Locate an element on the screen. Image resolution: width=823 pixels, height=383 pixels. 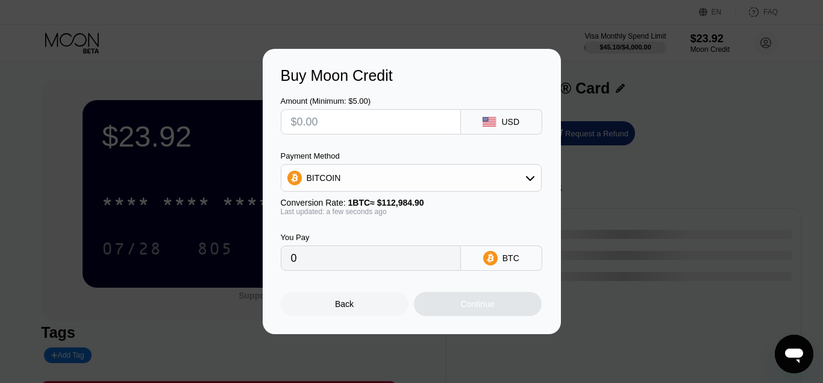
input: $0.00 is located at coordinates (370, 122).